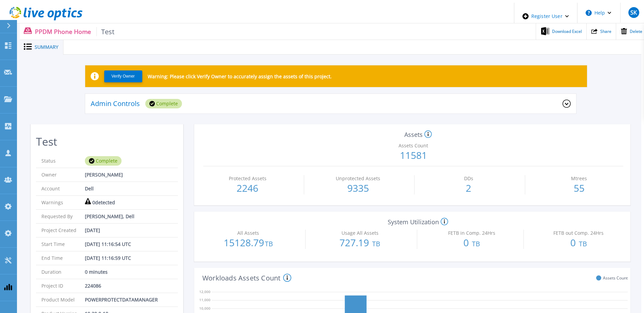 This screenshot has width=644, height=313. I want to click on div: FETB in Comp. 24Hrs, so click(471, 233).